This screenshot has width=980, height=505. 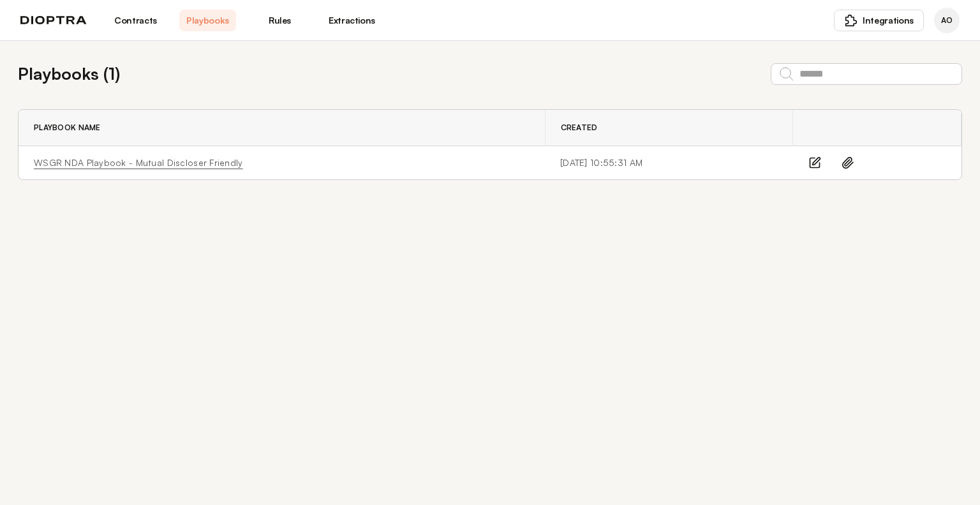 I want to click on div: Andrii Onysko, so click(x=948, y=20).